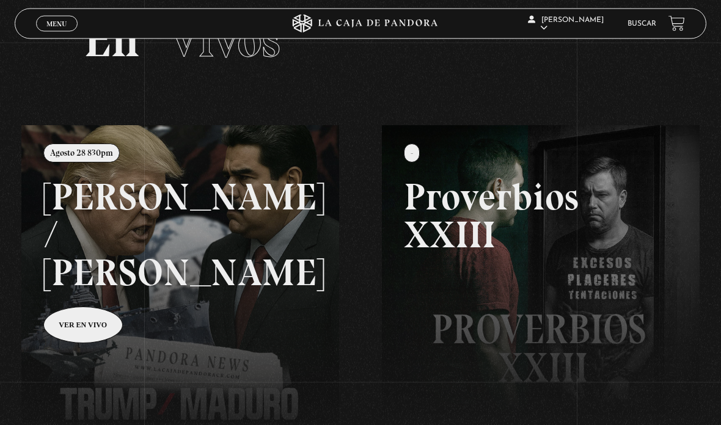  What do you see at coordinates (361, 40) in the screenshot?
I see `h2: En` at bounding box center [361, 40].